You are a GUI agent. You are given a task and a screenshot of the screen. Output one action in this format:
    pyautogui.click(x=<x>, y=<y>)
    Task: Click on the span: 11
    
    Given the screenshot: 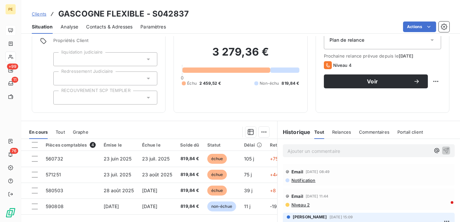 What is the action you would take?
    pyautogui.click(x=15, y=80)
    